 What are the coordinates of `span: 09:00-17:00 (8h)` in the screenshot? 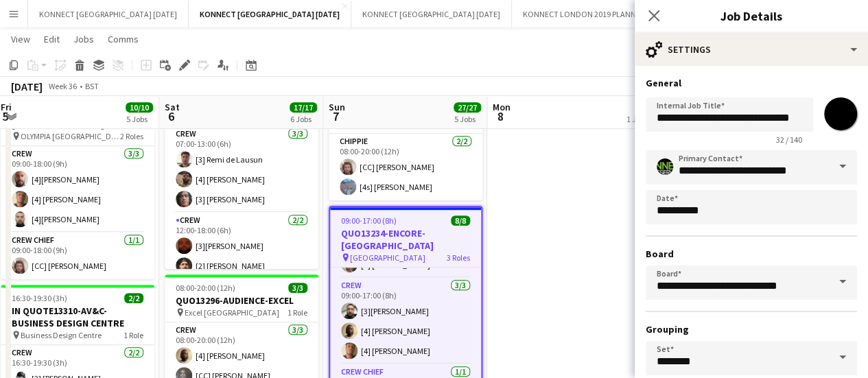 It's located at (369, 220).